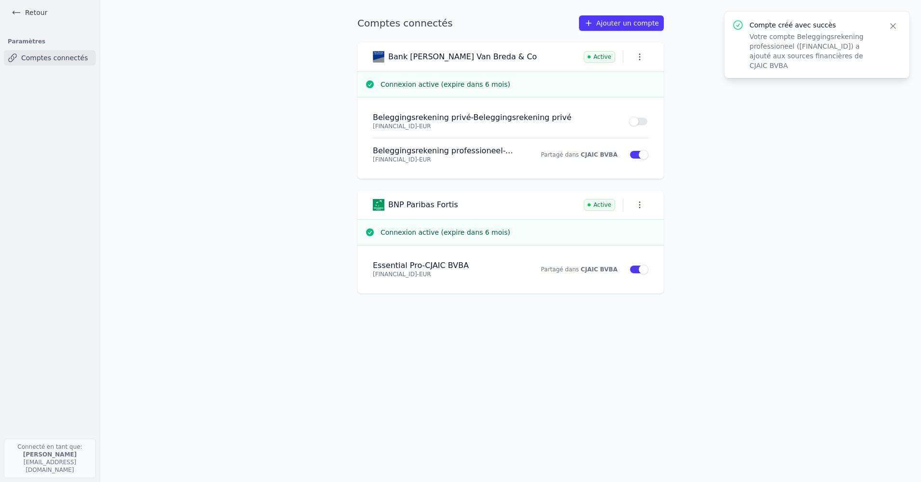 This screenshot has width=921, height=482. What do you see at coordinates (50, 58) in the screenshot?
I see `a: Comptes connectés` at bounding box center [50, 58].